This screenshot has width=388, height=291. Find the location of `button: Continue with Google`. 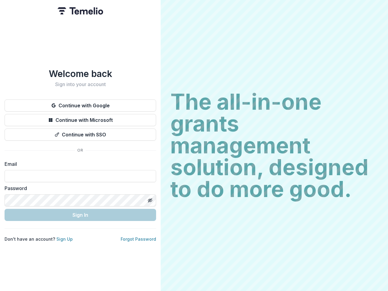

button: Continue with Google is located at coordinates (80, 105).